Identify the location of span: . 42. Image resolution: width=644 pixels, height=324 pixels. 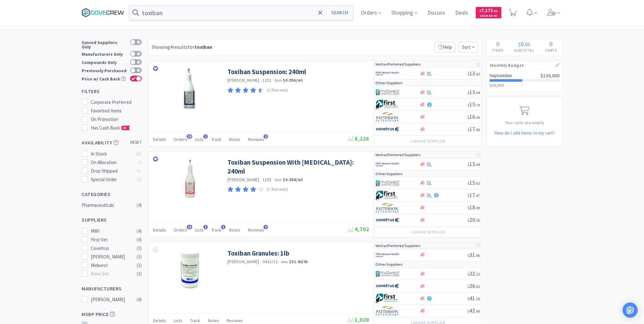
(477, 74).